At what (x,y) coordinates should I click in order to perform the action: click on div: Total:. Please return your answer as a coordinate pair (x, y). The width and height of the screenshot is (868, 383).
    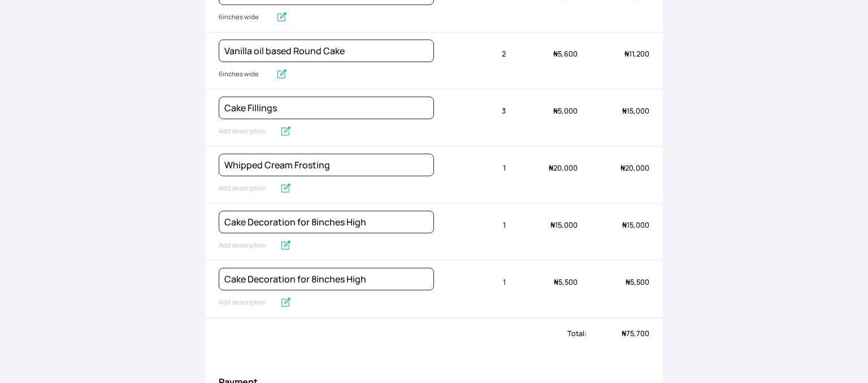
    Looking at the image, I should click on (396, 334).